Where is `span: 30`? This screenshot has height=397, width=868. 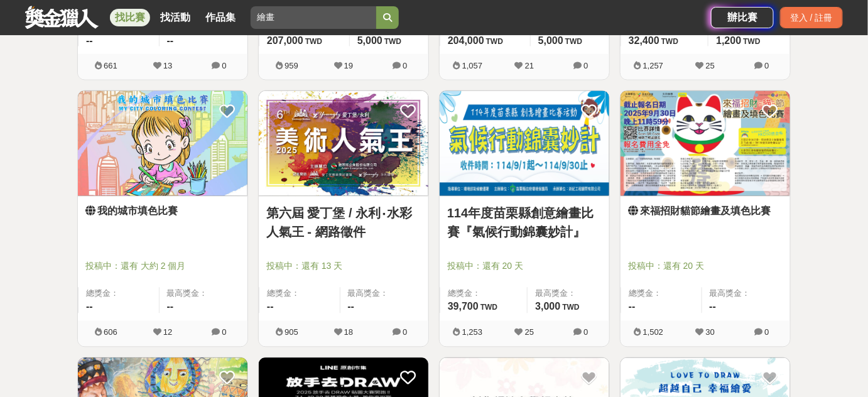
span: 30 is located at coordinates (710, 332).